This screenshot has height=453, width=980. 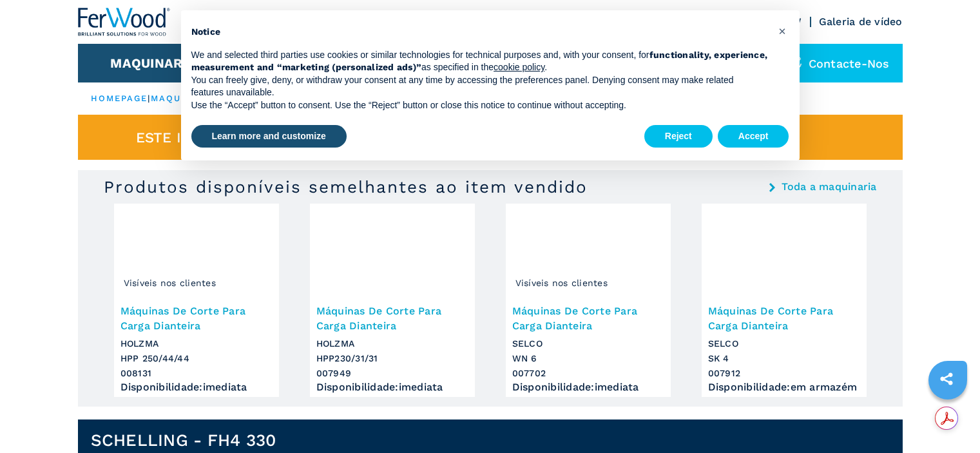 I want to click on p: You can freely give, deny, or withdraw your consent at any time by accessing the preferences pane..., so click(x=480, y=87).